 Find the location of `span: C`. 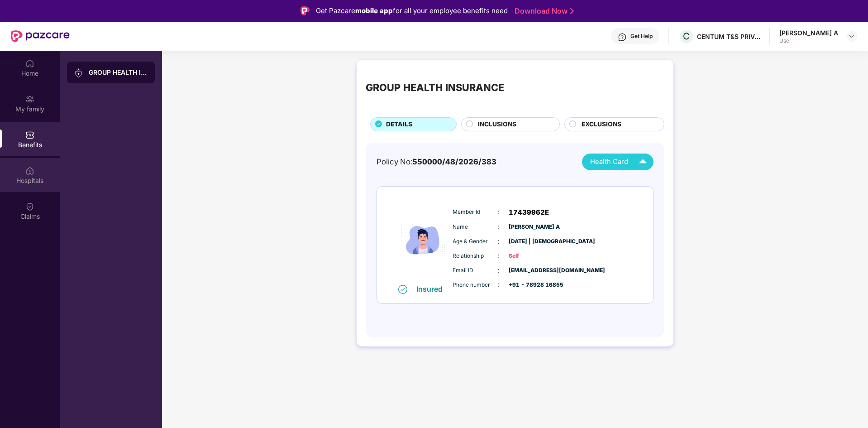

span: C is located at coordinates (686, 36).